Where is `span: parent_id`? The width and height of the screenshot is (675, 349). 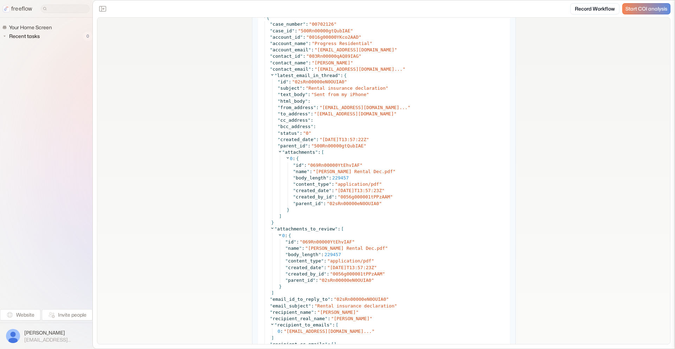
span: parent_id is located at coordinates (300, 280).